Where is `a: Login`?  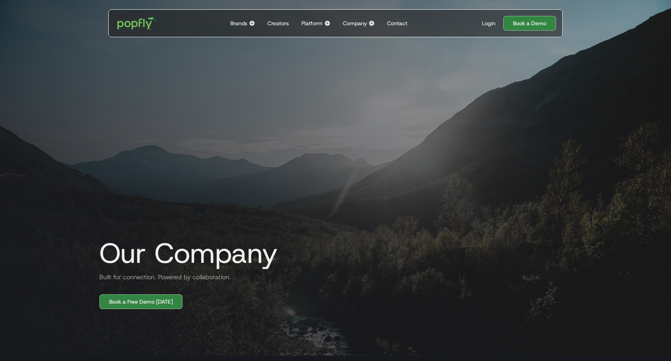
a: Login is located at coordinates (488, 23).